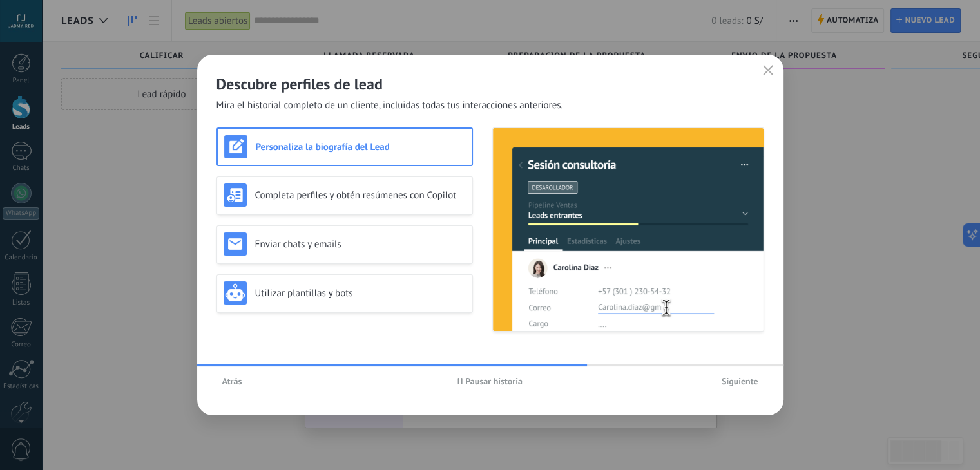  I want to click on button: Siguiente, so click(740, 381).